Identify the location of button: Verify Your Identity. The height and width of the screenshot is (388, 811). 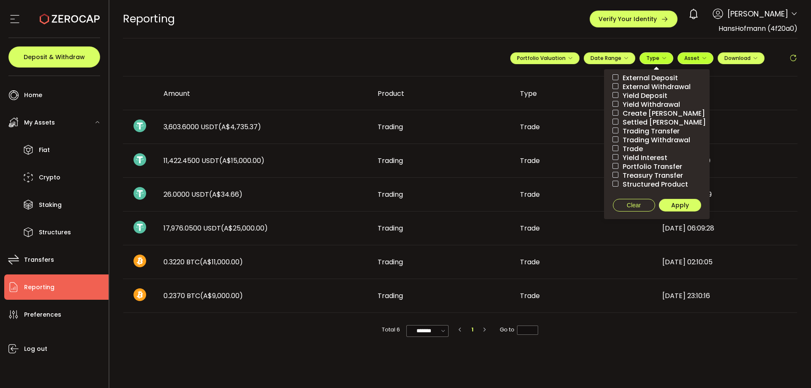
(633, 19).